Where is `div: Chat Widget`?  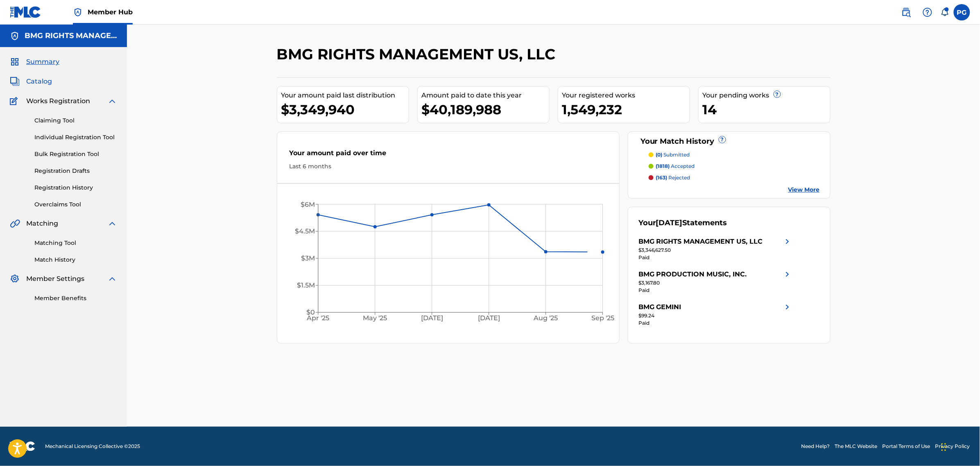 div: Chat Widget is located at coordinates (960, 446).